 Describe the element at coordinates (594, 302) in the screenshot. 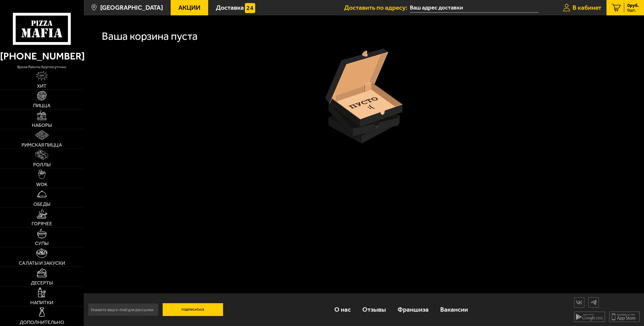

I see `img: tg` at that location.